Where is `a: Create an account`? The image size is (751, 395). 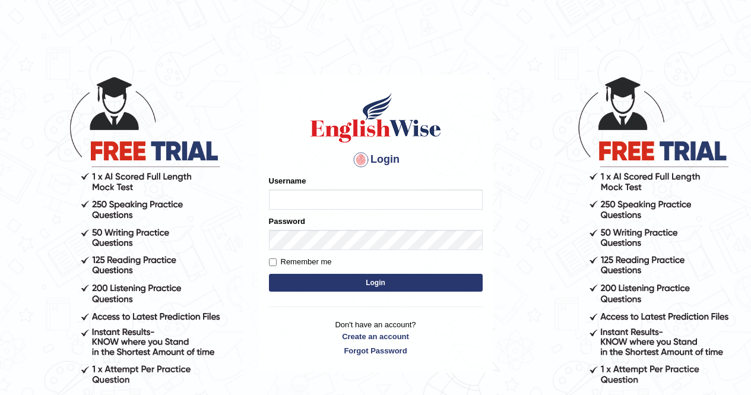 a: Create an account is located at coordinates (376, 336).